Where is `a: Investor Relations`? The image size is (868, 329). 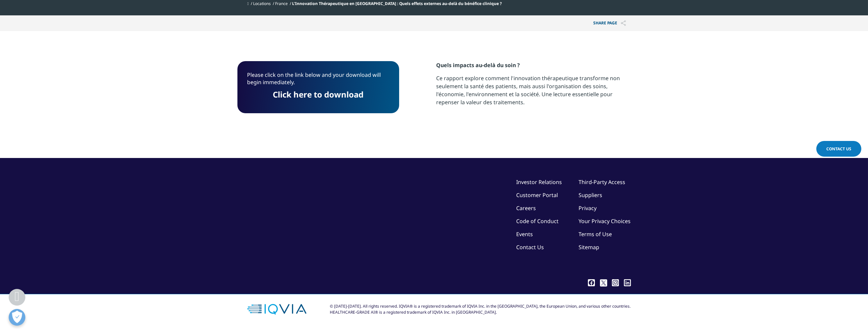
a: Investor Relations is located at coordinates (539, 182).